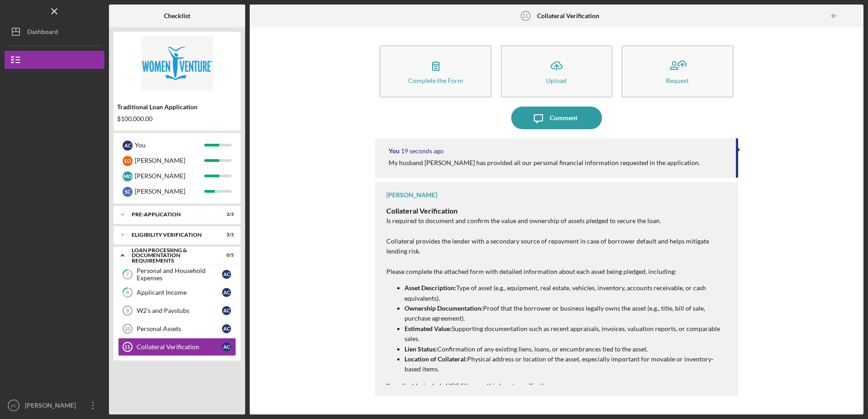 Image resolution: width=868 pixels, height=419 pixels. Describe the element at coordinates (177, 347) in the screenshot. I see `a: 11Collateral VerificationAC` at that location.